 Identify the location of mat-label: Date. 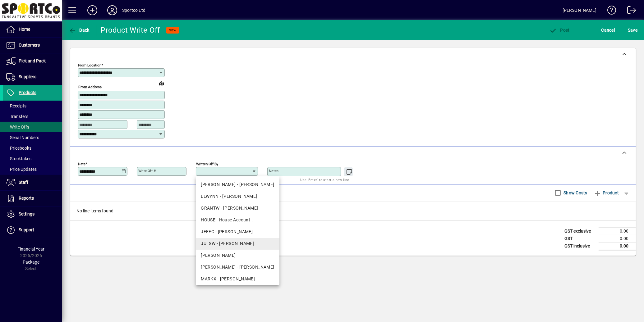
(82, 164).